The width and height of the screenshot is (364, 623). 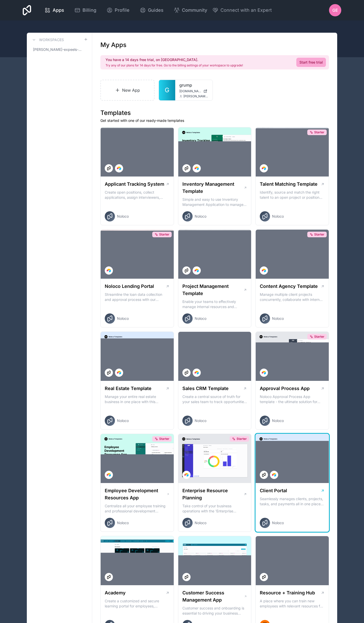 What do you see at coordinates (118, 10) in the screenshot?
I see `a: Profile` at bounding box center [118, 10].